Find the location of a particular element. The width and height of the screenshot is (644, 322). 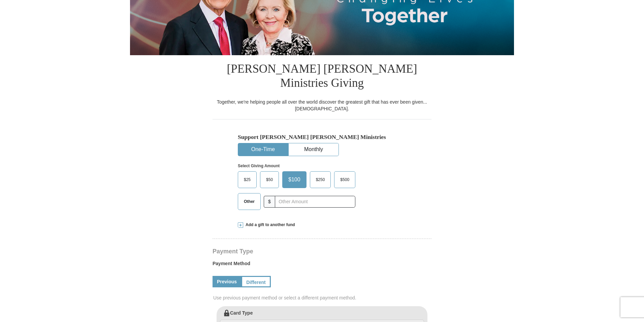

span: $100 is located at coordinates (294, 180).